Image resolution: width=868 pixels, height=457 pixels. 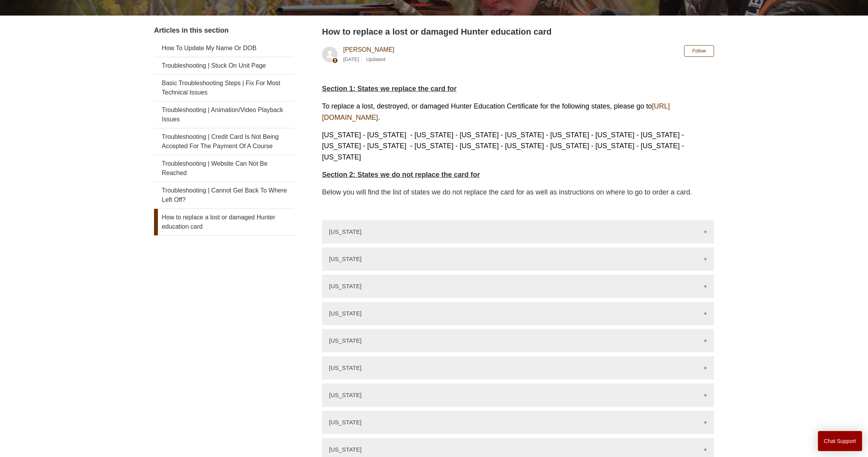 What do you see at coordinates (839, 441) in the screenshot?
I see `div: Chat Support` at bounding box center [839, 441].